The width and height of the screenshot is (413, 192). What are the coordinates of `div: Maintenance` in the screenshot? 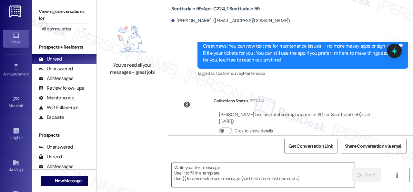 It's located at (57, 98).